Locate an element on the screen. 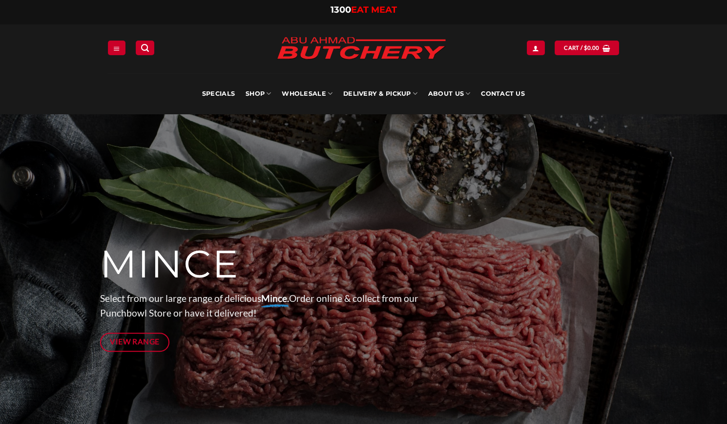 The image size is (727, 424). img: Abu Ahmad Butchery is located at coordinates (362, 49).